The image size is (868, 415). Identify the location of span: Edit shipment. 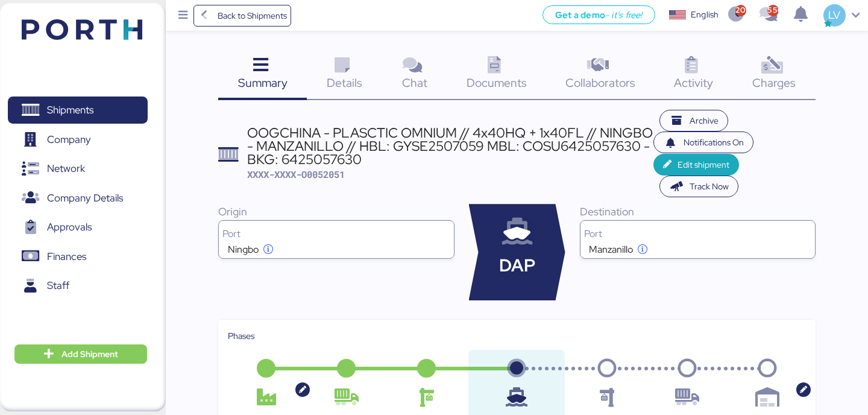
(704, 164).